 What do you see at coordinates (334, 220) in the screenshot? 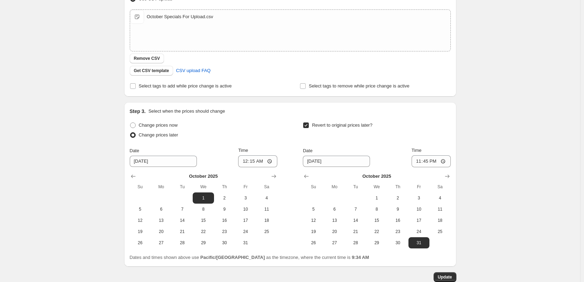
I see `button: Monday October 13 2025` at bounding box center [334, 220].